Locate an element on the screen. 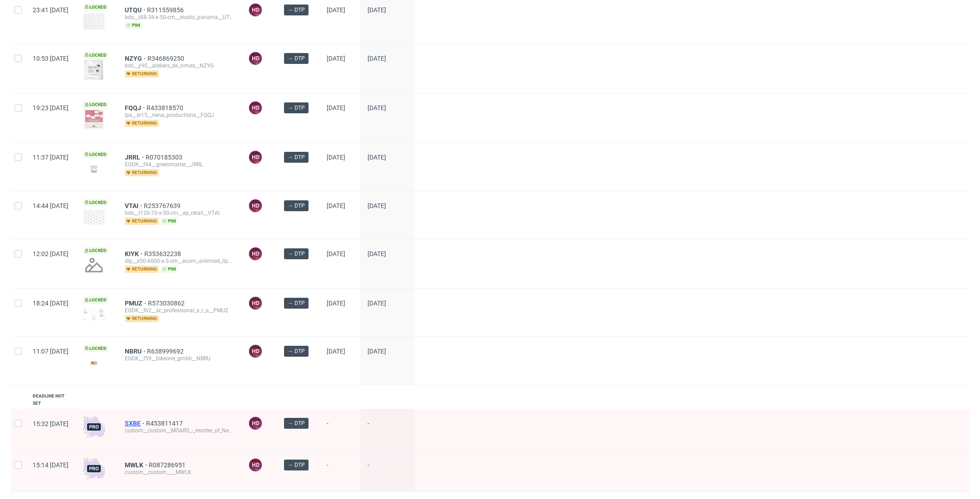  a: R087286951 is located at coordinates (168, 465).